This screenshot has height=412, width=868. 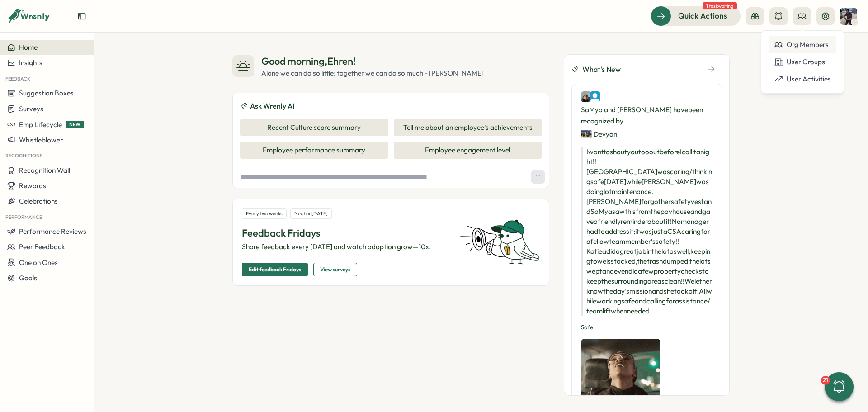 I want to click on span: Goals, so click(x=28, y=278).